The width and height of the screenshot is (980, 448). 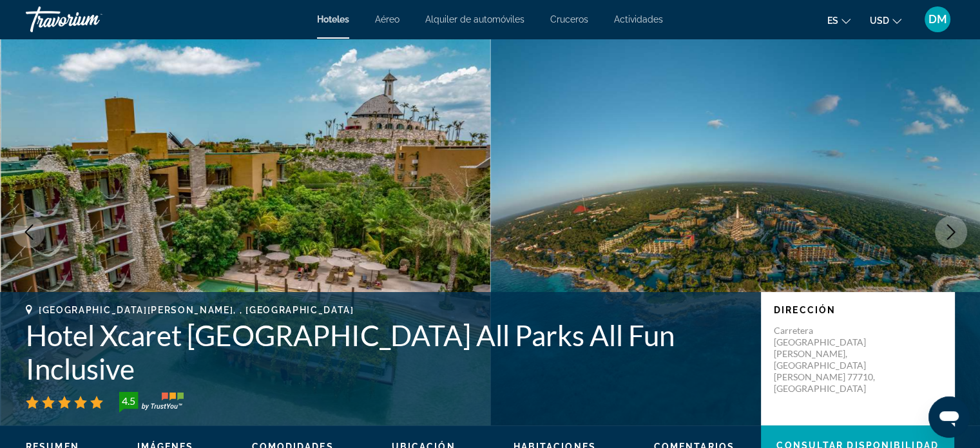 What do you see at coordinates (951, 232) in the screenshot?
I see `button: Next image` at bounding box center [951, 232].